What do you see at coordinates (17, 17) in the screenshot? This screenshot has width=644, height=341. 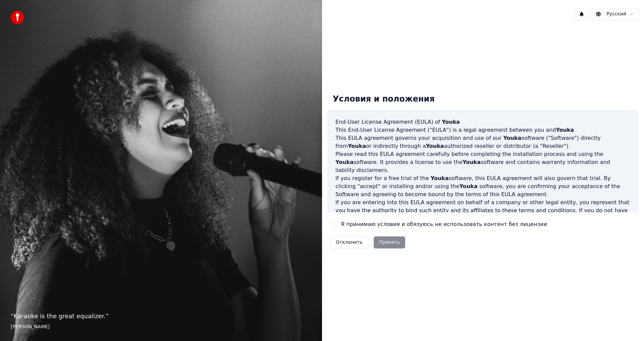 I see `img: youka` at bounding box center [17, 17].